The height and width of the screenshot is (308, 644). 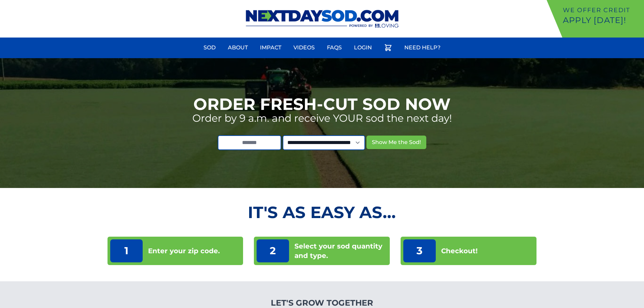 I want to click on p: Enter your zip code., so click(x=184, y=251).